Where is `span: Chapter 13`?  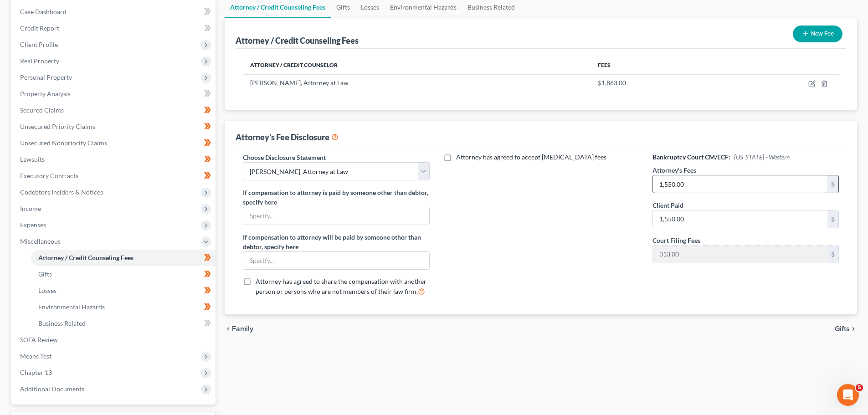 span: Chapter 13 is located at coordinates (36, 372).